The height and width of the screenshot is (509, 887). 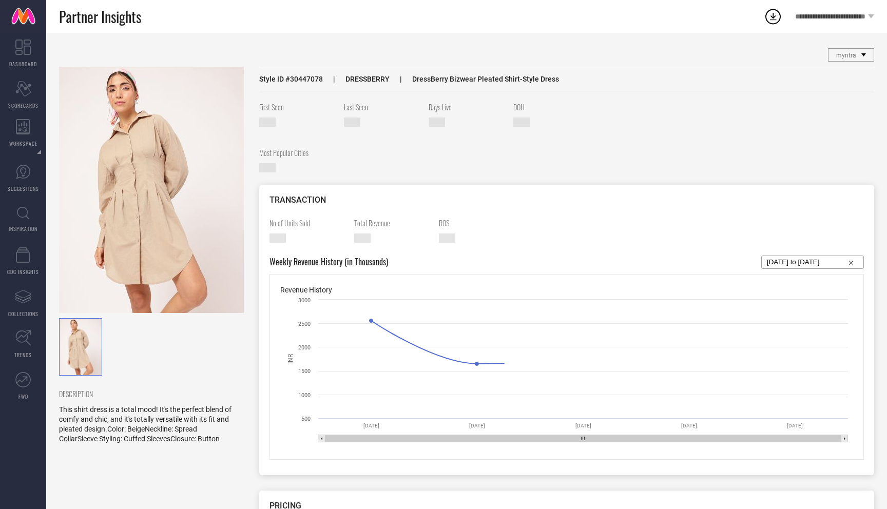 What do you see at coordinates (147, 394) in the screenshot?
I see `span: DESCRIPTION` at bounding box center [147, 394].